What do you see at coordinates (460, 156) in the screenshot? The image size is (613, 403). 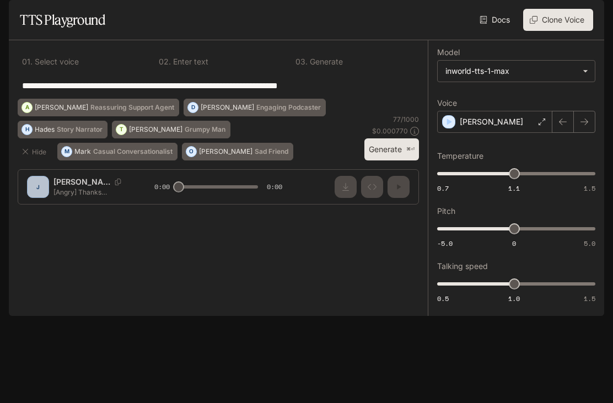 I see `p: Temperature` at bounding box center [460, 156].